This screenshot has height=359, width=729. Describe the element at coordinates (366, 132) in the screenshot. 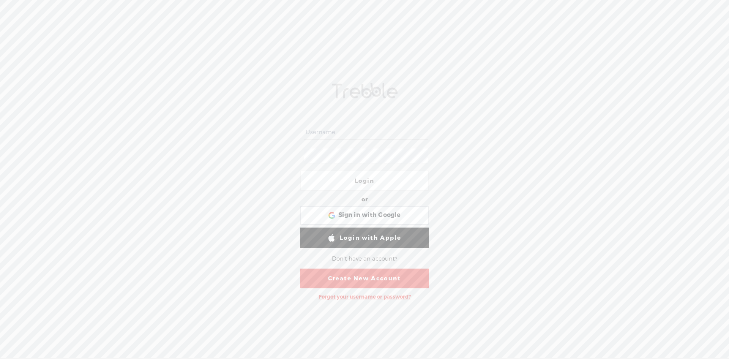

I see `input: Username` at that location.